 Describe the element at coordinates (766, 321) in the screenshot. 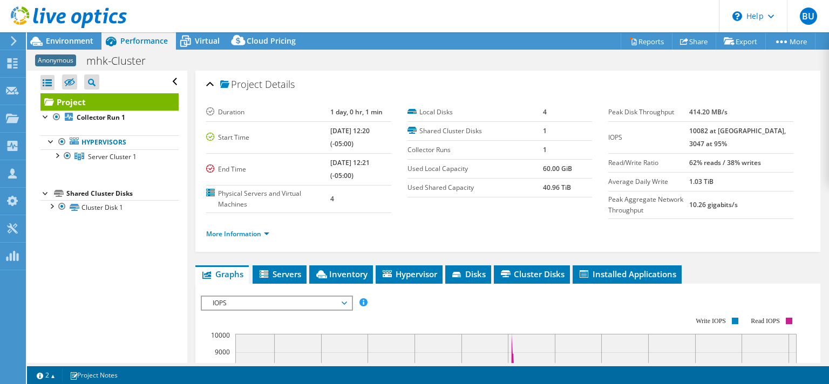

I see `text: Read IOPS` at that location.